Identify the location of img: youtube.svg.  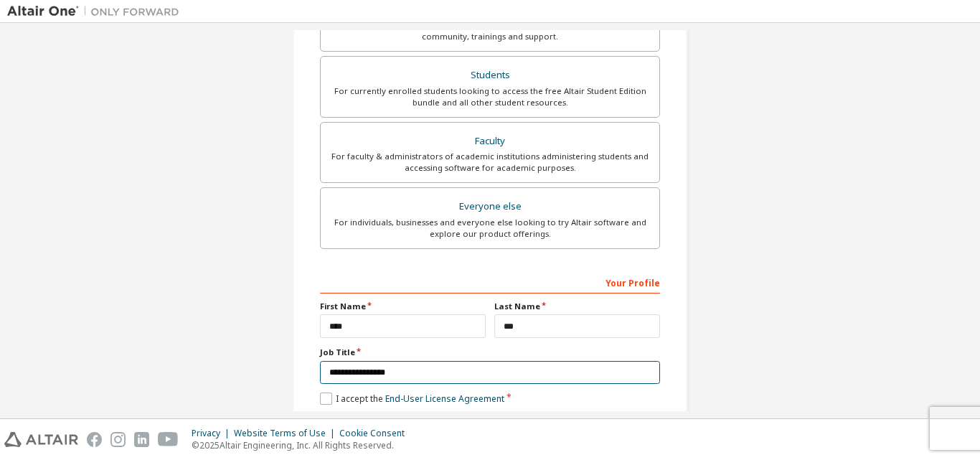
(168, 439).